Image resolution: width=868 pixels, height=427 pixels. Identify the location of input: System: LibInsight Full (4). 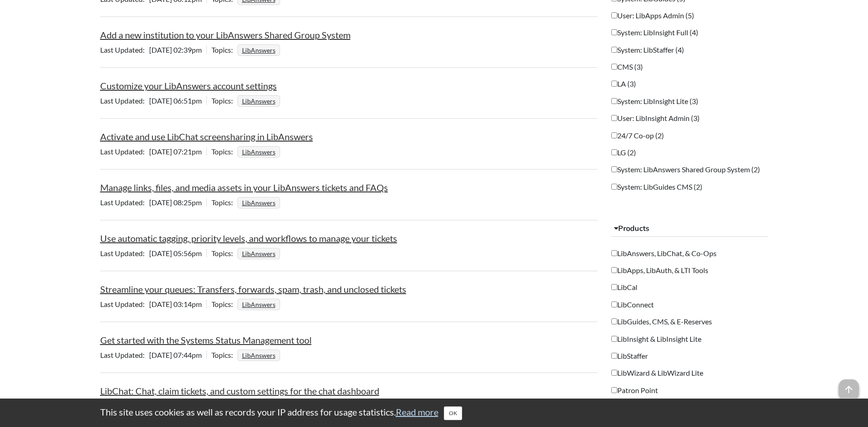
(614, 32).